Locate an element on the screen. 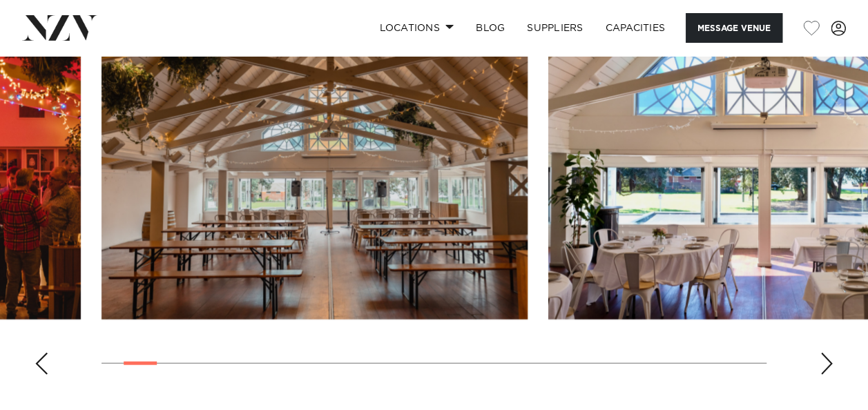 The image size is (868, 410). swiper-slide: 2 / 30 is located at coordinates (314, 163).